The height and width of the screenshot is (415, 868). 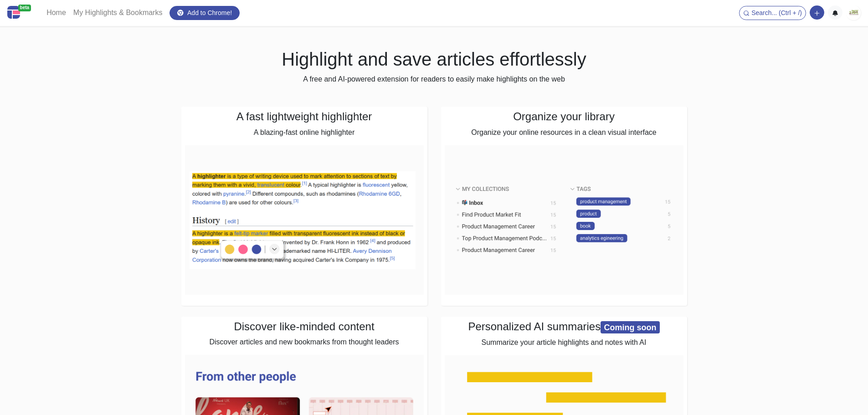 What do you see at coordinates (772, 13) in the screenshot?
I see `button: Search... (Ctrl + /)` at bounding box center [772, 13].